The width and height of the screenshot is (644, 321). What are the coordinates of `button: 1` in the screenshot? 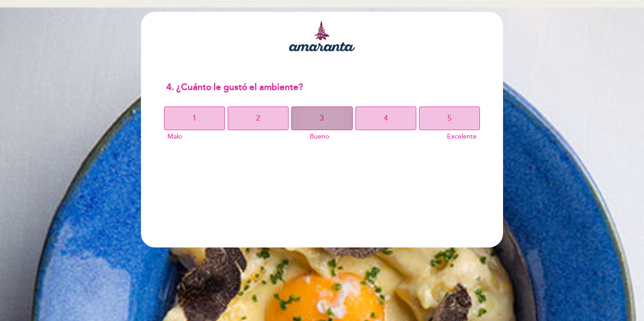 It's located at (194, 119).